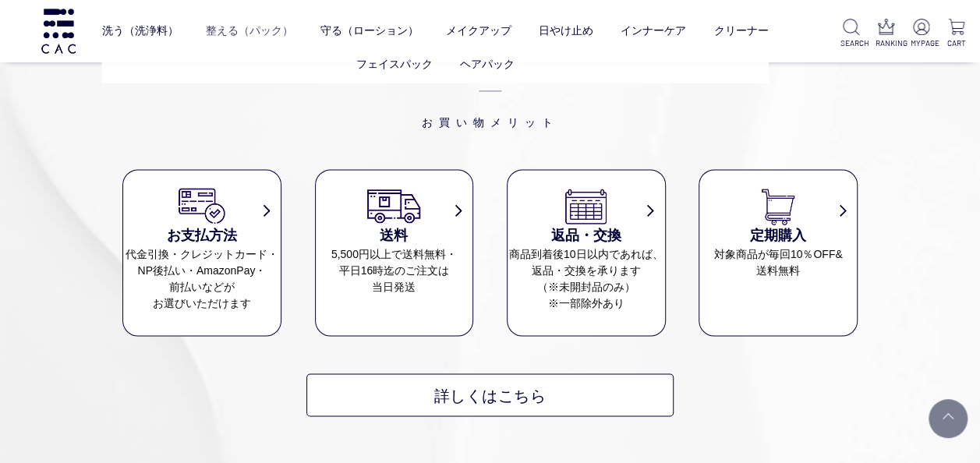 The image size is (980, 463). Describe the element at coordinates (249, 31) in the screenshot. I see `a: 整える（パック）` at that location.